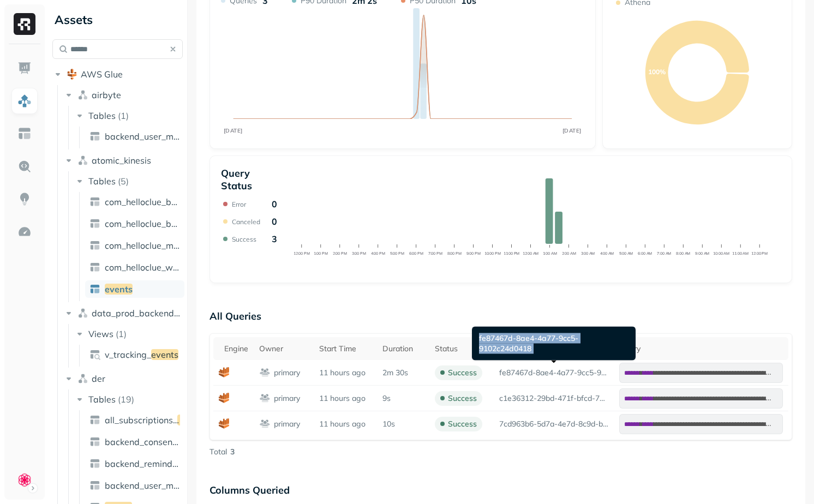  What do you see at coordinates (98, 379) in the screenshot?
I see `span: der` at bounding box center [98, 379].